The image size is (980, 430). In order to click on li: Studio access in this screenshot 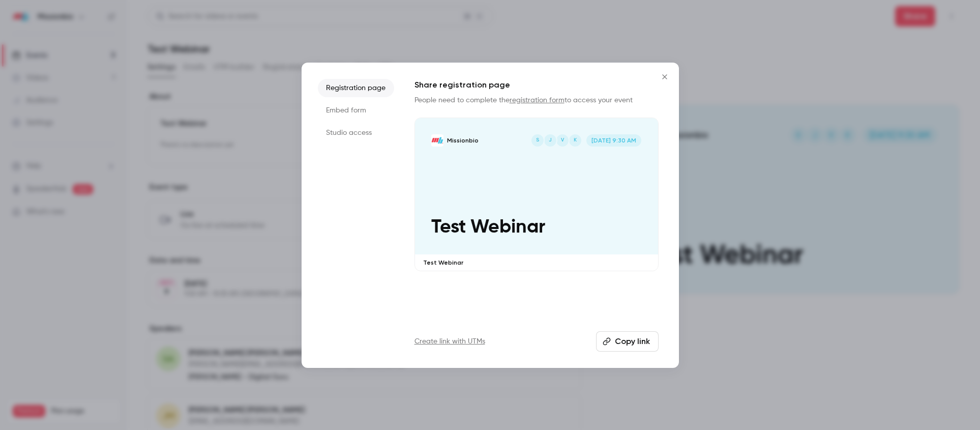, I will do `click(356, 133)`.